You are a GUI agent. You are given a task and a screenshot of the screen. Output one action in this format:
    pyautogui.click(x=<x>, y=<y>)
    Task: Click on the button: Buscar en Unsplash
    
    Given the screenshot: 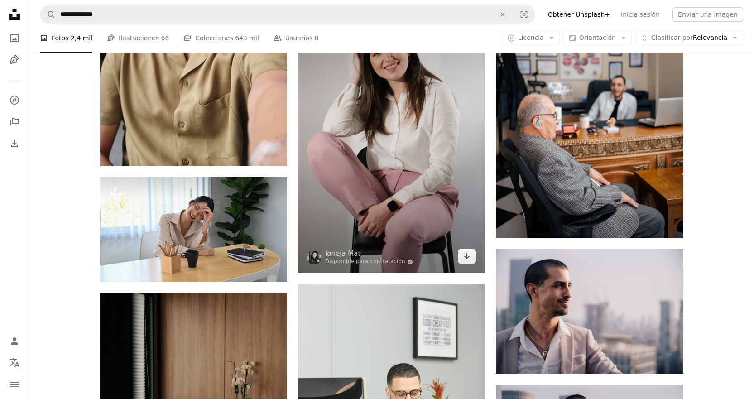 What is the action you would take?
    pyautogui.click(x=48, y=14)
    